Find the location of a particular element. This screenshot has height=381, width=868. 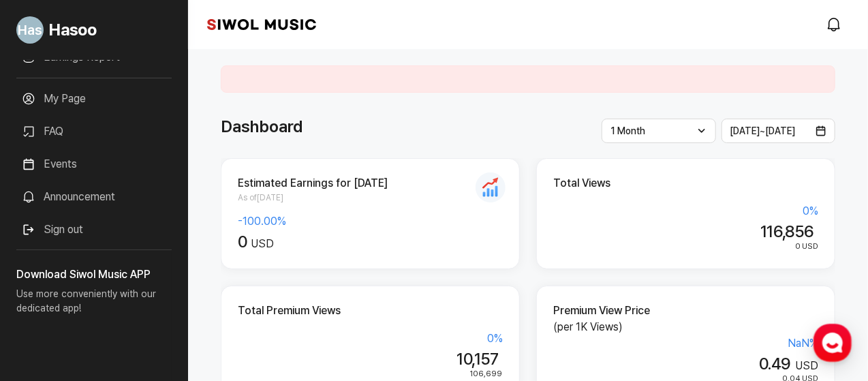

a: Settings is located at coordinates (219, 285).